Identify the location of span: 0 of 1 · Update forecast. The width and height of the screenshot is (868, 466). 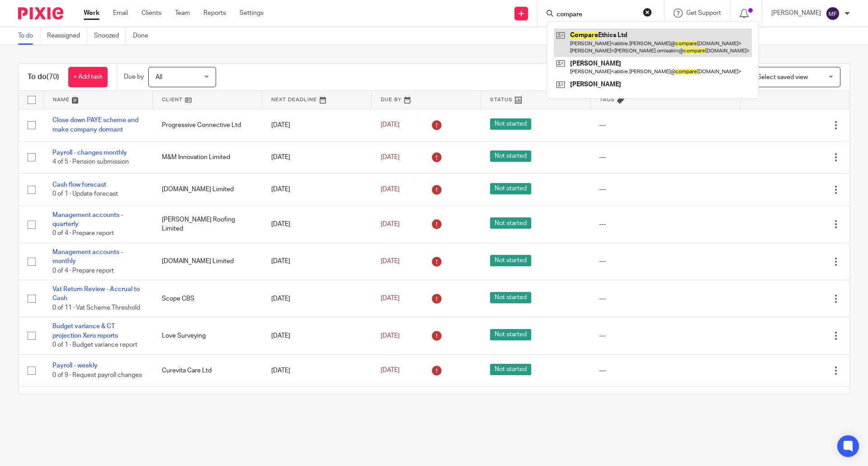
(85, 194).